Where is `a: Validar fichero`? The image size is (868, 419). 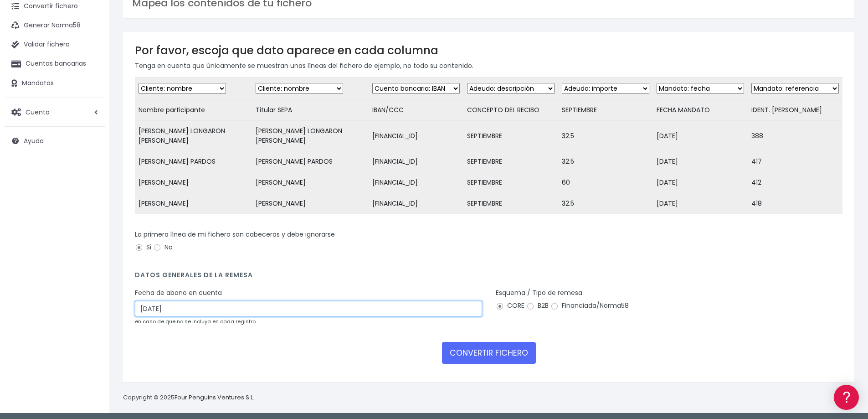
a: Validar fichero is located at coordinates (54, 44).